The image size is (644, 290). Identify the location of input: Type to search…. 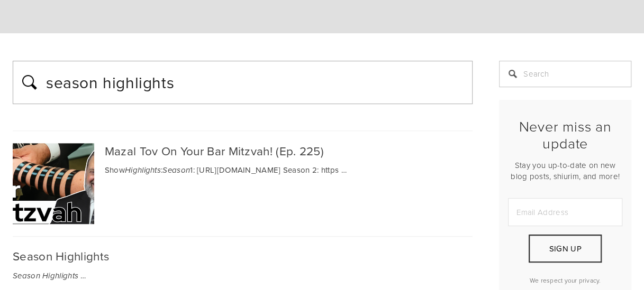
(255, 82).